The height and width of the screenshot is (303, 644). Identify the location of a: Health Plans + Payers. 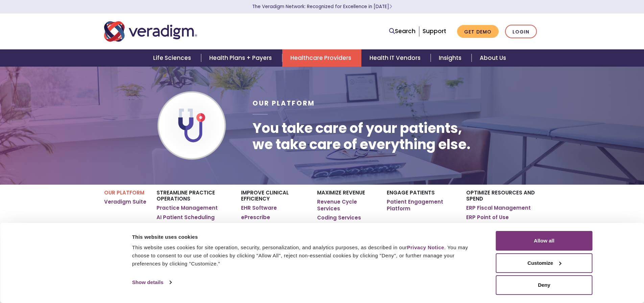
(241, 58).